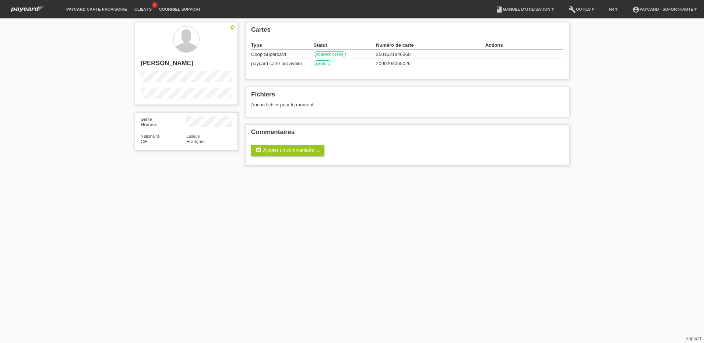  What do you see at coordinates (430, 54) in the screenshot?
I see `td: 2501621846360` at bounding box center [430, 54].